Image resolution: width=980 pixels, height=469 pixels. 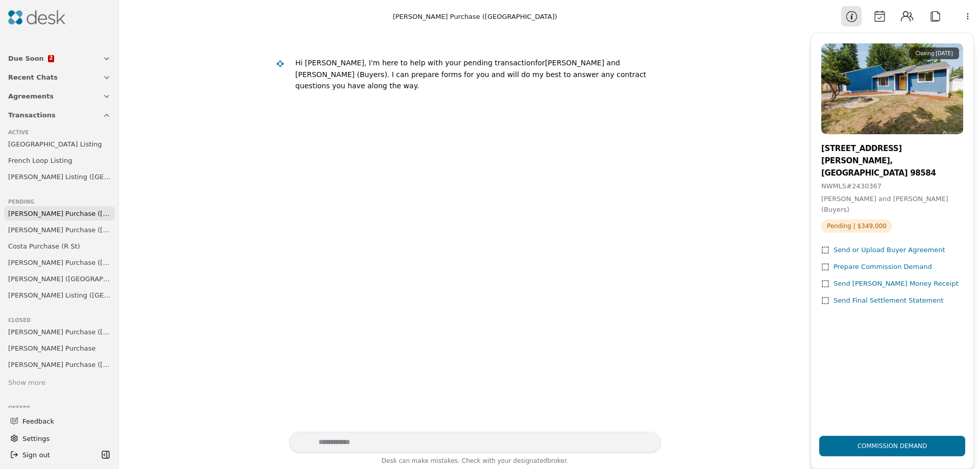 I want to click on span: 2, so click(x=51, y=58).